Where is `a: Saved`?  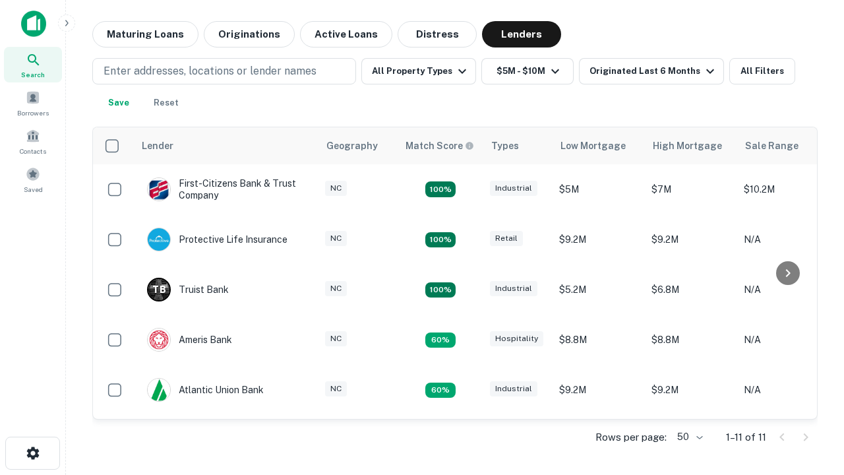 a: Saved is located at coordinates (33, 179).